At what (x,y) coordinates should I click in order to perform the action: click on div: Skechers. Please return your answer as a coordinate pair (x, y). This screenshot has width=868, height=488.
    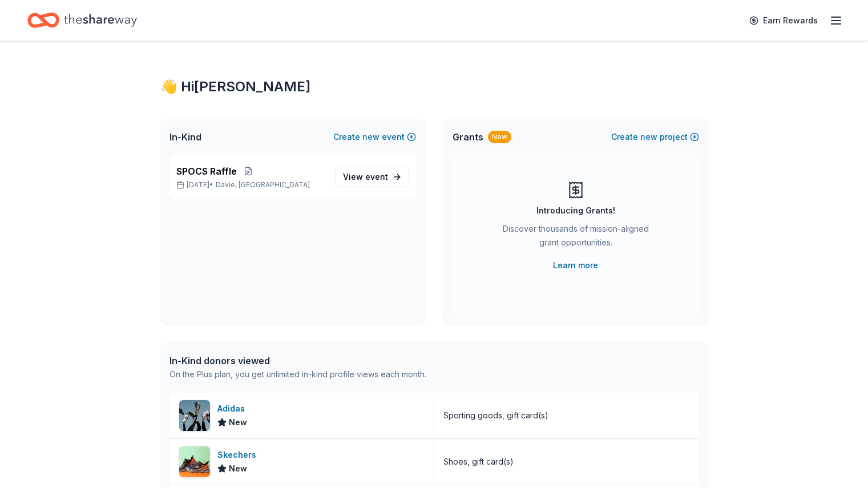
    Looking at the image, I should click on (239, 455).